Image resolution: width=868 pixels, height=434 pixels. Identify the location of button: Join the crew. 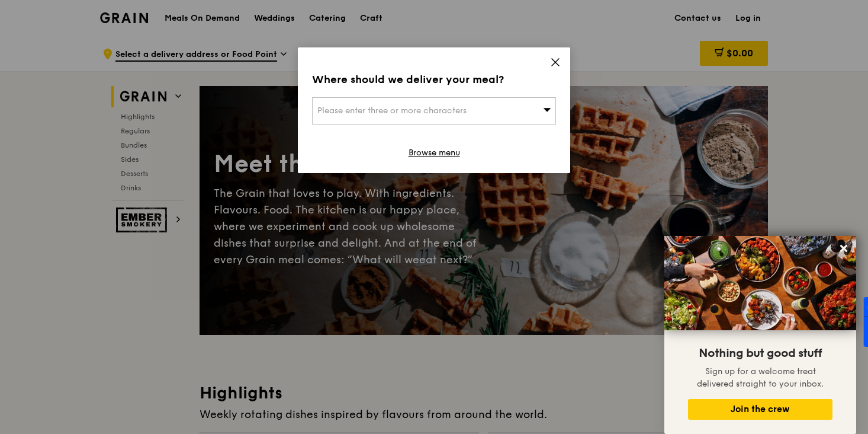
(760, 409).